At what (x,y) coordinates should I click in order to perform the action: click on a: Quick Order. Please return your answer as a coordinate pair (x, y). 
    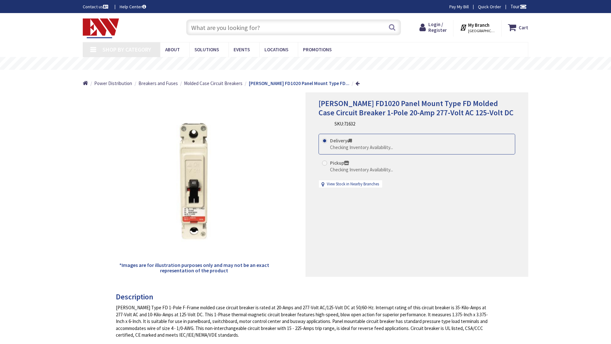
    Looking at the image, I should click on (489, 7).